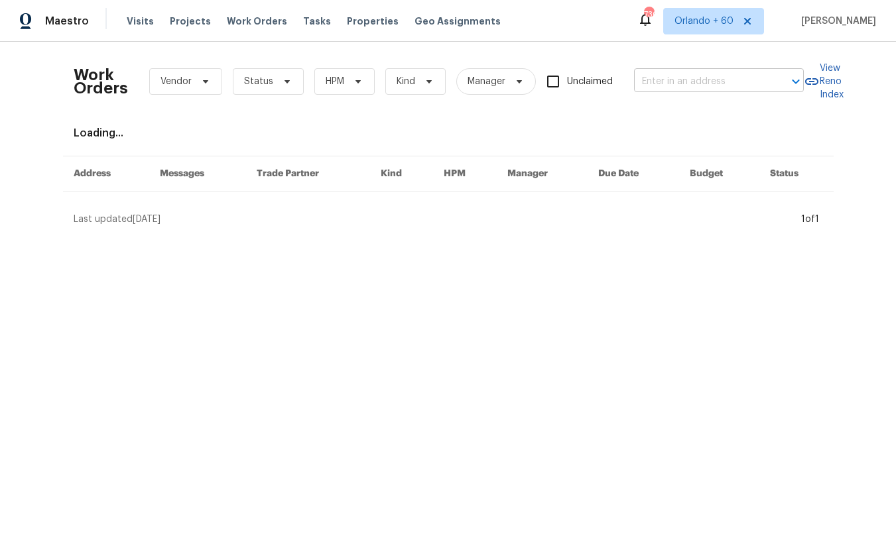  Describe the element at coordinates (198, 174) in the screenshot. I see `th: Messages` at that location.